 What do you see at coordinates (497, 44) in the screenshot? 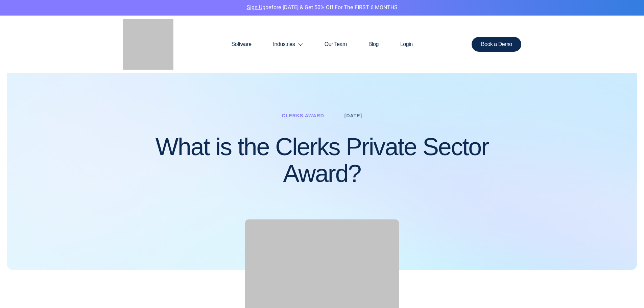
I see `a: Book a Demo` at bounding box center [497, 44].